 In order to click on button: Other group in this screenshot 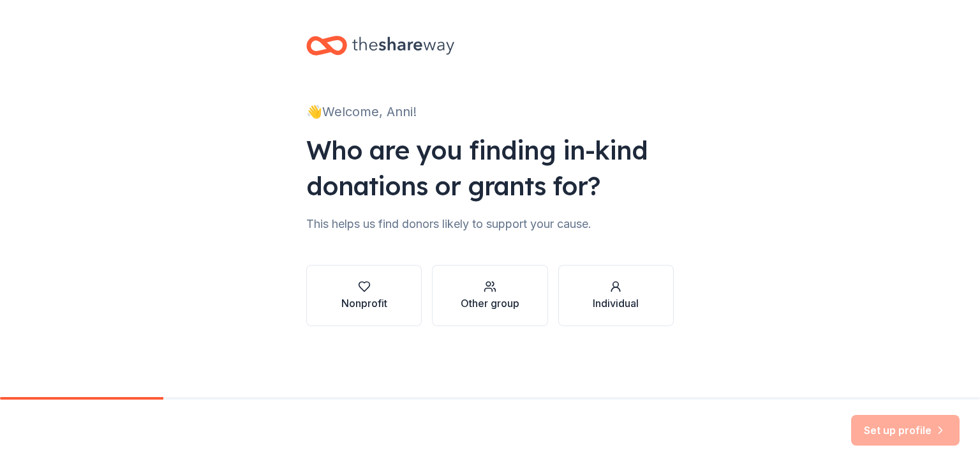, I will do `click(489, 296)`.